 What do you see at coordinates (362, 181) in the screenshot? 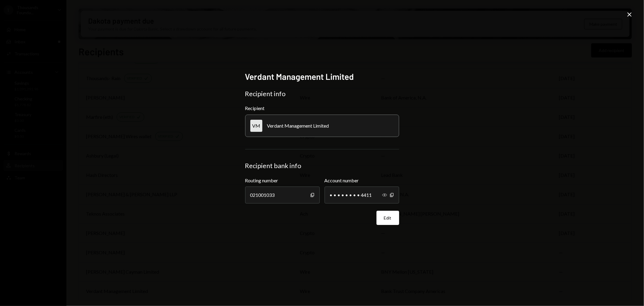
I see `label: Account number` at bounding box center [362, 181].